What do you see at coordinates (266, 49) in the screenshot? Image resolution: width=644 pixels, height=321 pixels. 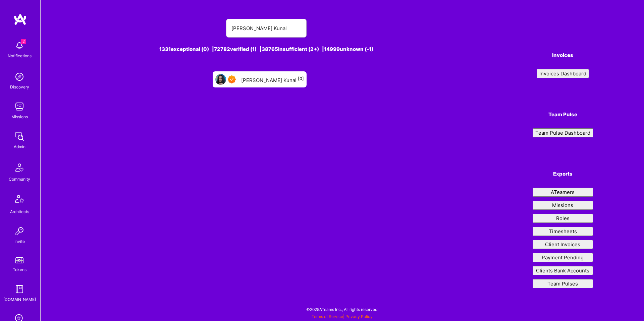 I see `div: 1331 exceptional (0) | 72782 verified (1) | 38765 insufficient (2+) | 14999 unknown (-1)` at bounding box center [266, 49].